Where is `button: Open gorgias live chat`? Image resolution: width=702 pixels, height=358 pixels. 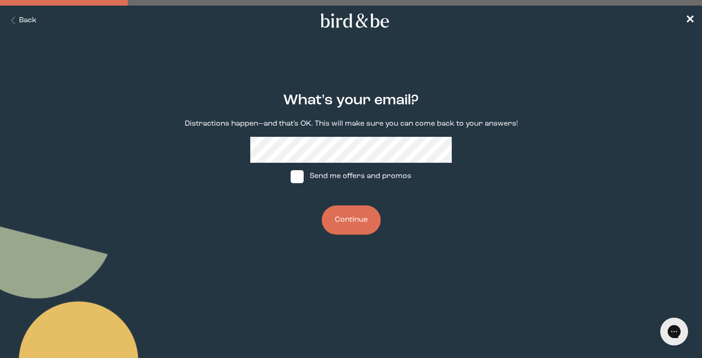
button: Open gorgias live chat is located at coordinates (19, 17).